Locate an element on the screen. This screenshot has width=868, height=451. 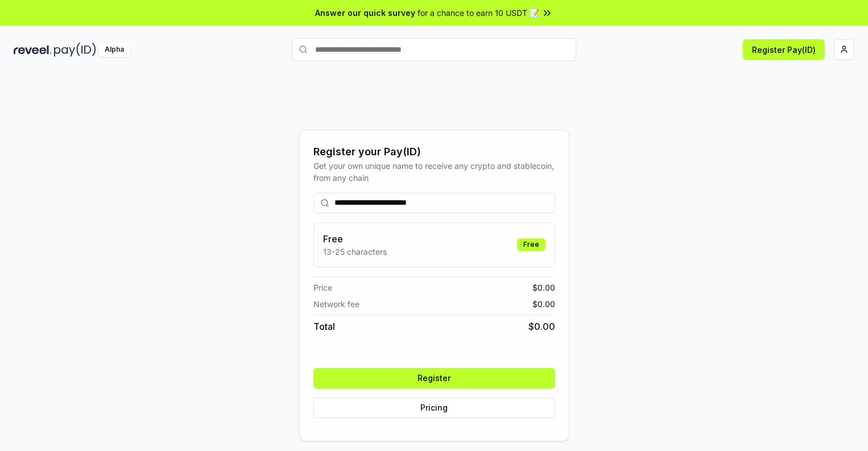
span: Total is located at coordinates (325, 326).